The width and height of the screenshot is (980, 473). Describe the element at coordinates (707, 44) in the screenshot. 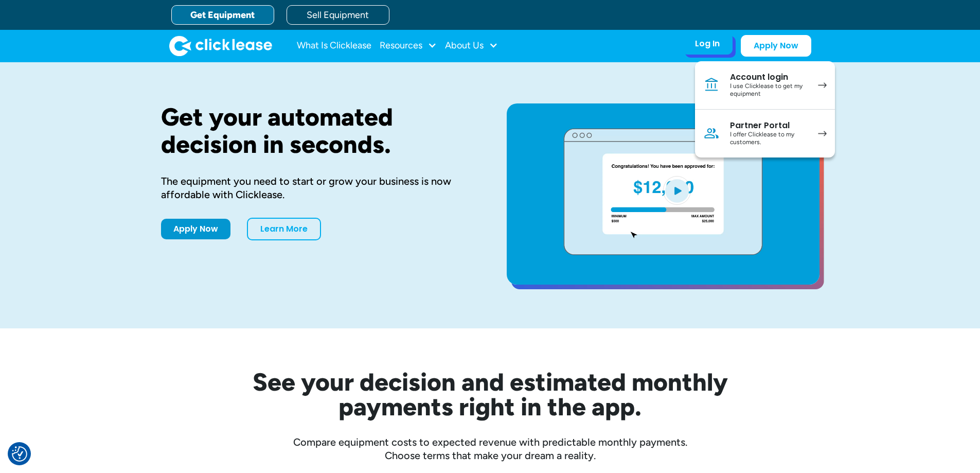

I see `div: Log In` at that location.